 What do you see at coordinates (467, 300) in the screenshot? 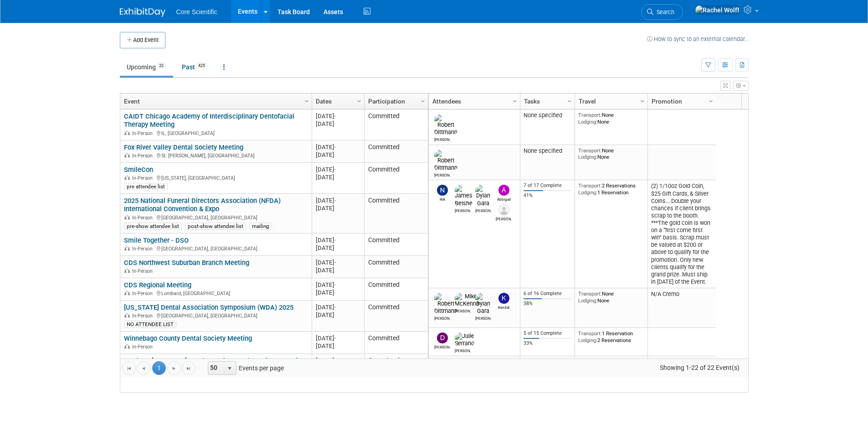
I see `img: Mike McKenna` at bounding box center [467, 300].